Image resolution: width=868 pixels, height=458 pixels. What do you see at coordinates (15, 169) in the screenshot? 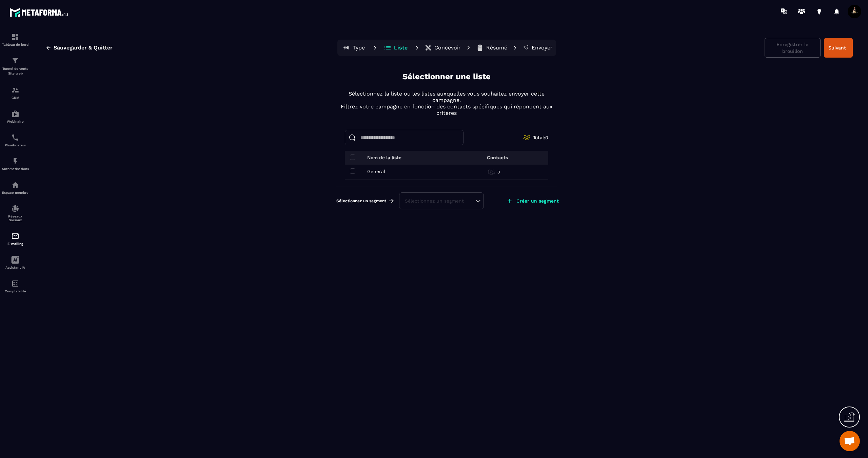
I see `p: Automatisations` at bounding box center [15, 169].